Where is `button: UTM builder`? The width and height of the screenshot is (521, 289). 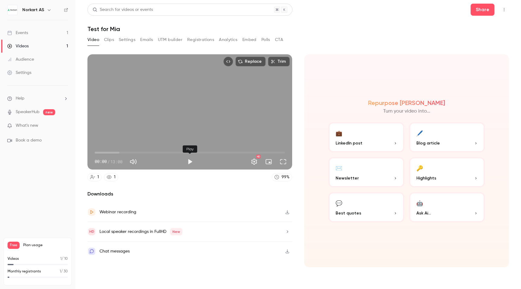 button: UTM builder is located at coordinates (170, 40).